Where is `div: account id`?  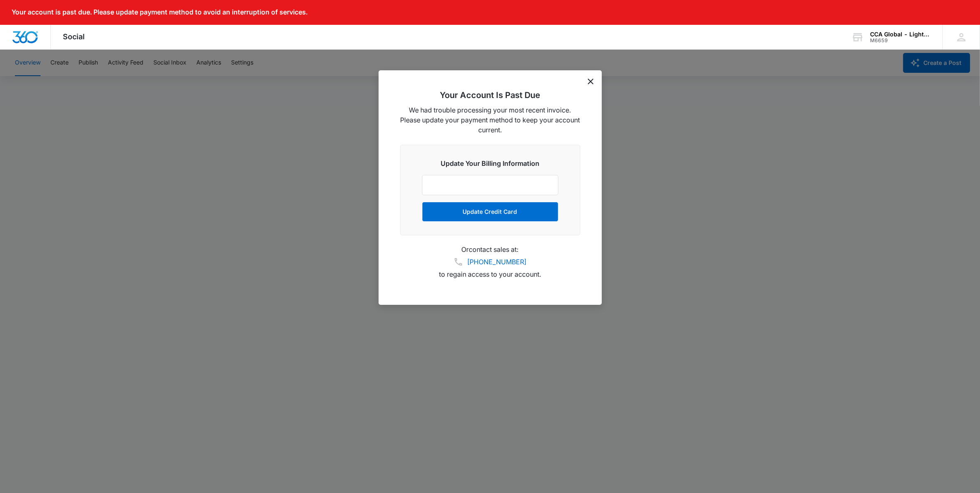 div: account id is located at coordinates (900, 41).